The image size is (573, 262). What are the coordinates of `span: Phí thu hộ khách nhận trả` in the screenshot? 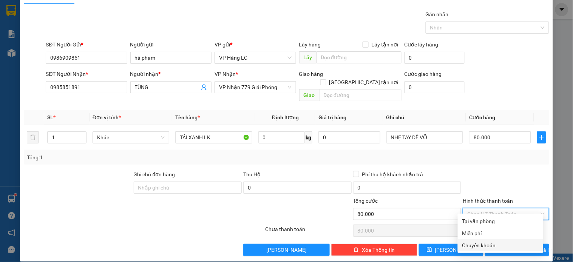 It's located at (393, 175).